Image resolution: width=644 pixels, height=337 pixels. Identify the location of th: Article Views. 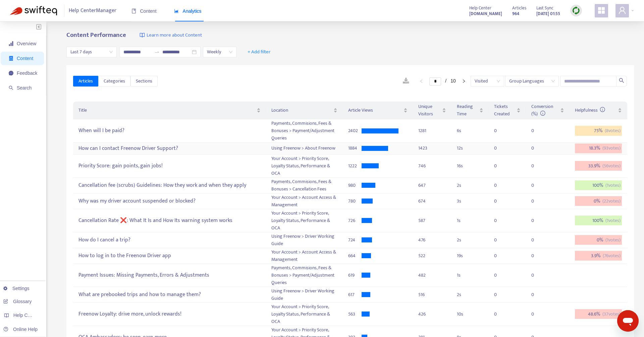
(378, 110).